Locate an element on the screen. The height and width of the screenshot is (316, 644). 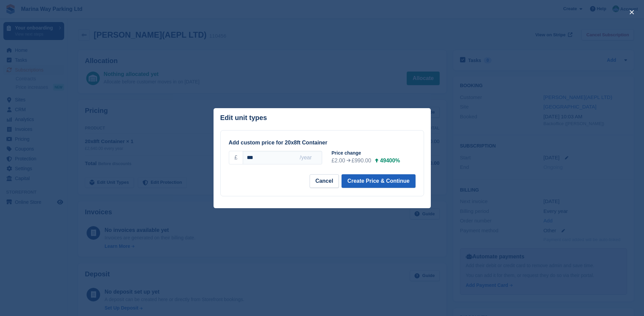
div: £2.00 is located at coordinates (338, 161).